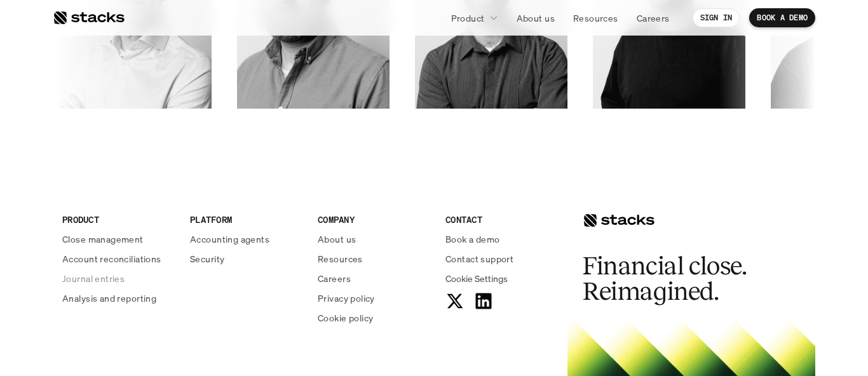 This screenshot has width=868, height=376. I want to click on p: CONTACT, so click(501, 219).